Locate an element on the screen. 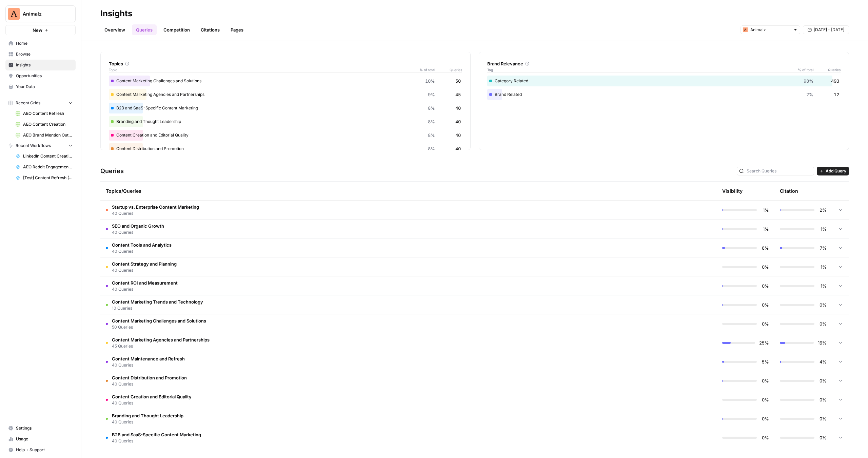 This screenshot has width=868, height=458. a: AEO Reddit Engagement - Fork is located at coordinates (44, 168).